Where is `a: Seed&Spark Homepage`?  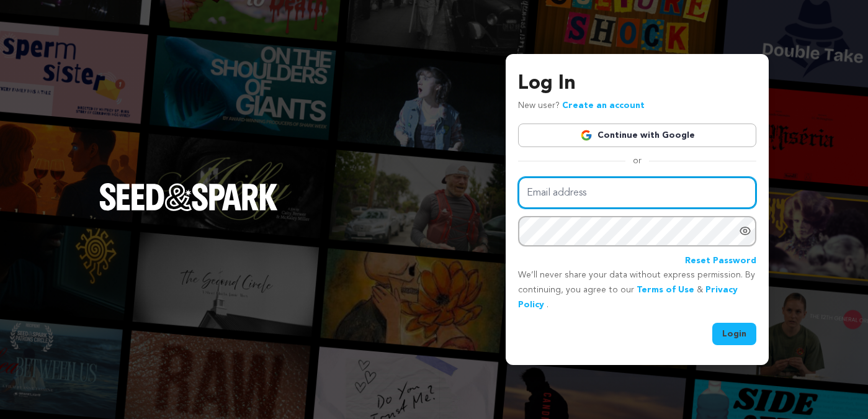 a: Seed&Spark Homepage is located at coordinates (188, 210).